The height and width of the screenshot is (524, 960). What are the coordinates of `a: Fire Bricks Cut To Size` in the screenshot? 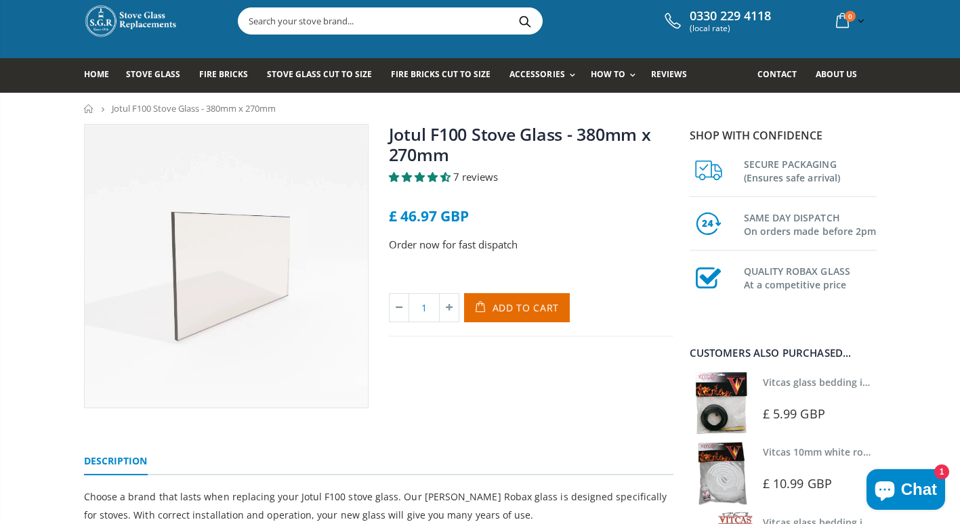 It's located at (446, 75).